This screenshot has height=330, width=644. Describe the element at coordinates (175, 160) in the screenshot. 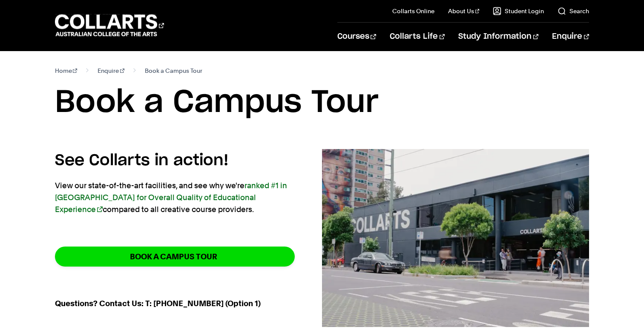

I see `h4: See Collarts in action!` at that location.